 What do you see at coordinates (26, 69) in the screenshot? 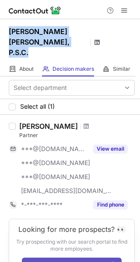
I see `span: About` at bounding box center [26, 69].